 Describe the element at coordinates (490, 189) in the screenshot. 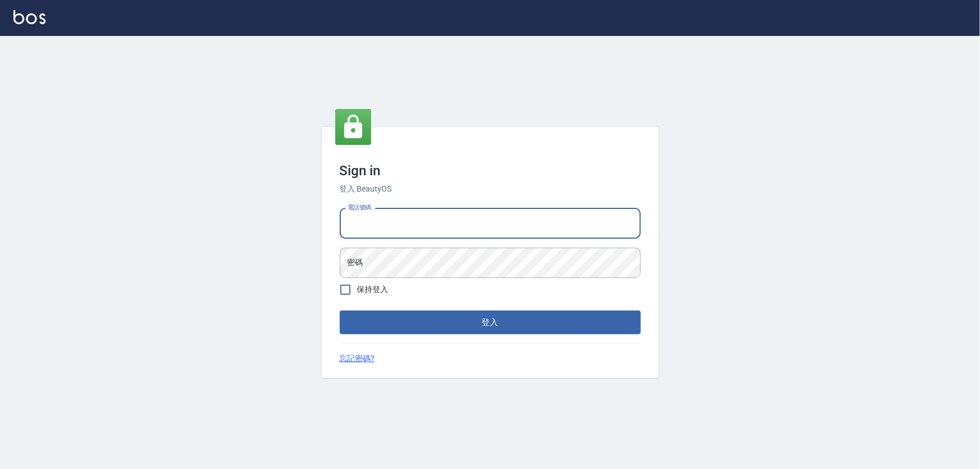

I see `h6: 登入 BeautyOS` at that location.